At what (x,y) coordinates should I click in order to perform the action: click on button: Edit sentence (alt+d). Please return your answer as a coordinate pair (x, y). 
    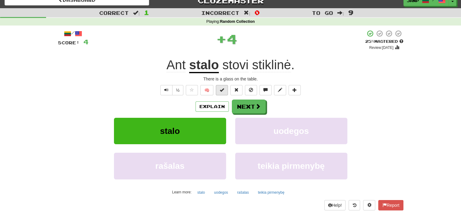
    Looking at the image, I should click on (280, 90).